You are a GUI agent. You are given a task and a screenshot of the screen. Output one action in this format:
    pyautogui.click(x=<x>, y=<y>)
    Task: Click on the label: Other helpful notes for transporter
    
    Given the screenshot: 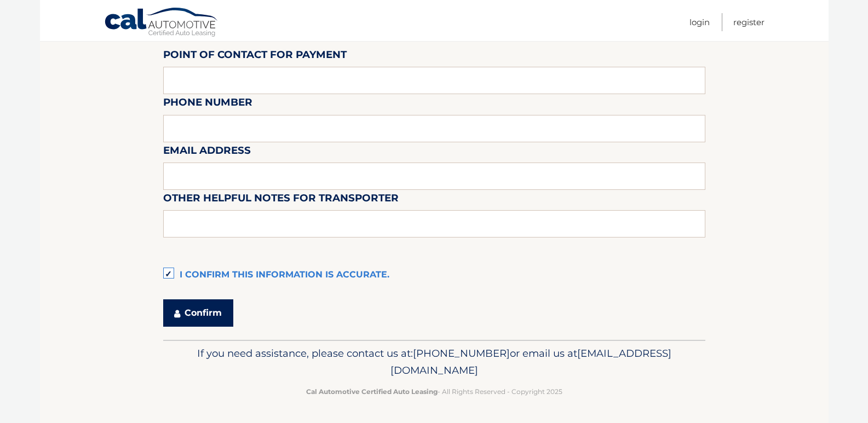 What is the action you would take?
    pyautogui.click(x=281, y=200)
    